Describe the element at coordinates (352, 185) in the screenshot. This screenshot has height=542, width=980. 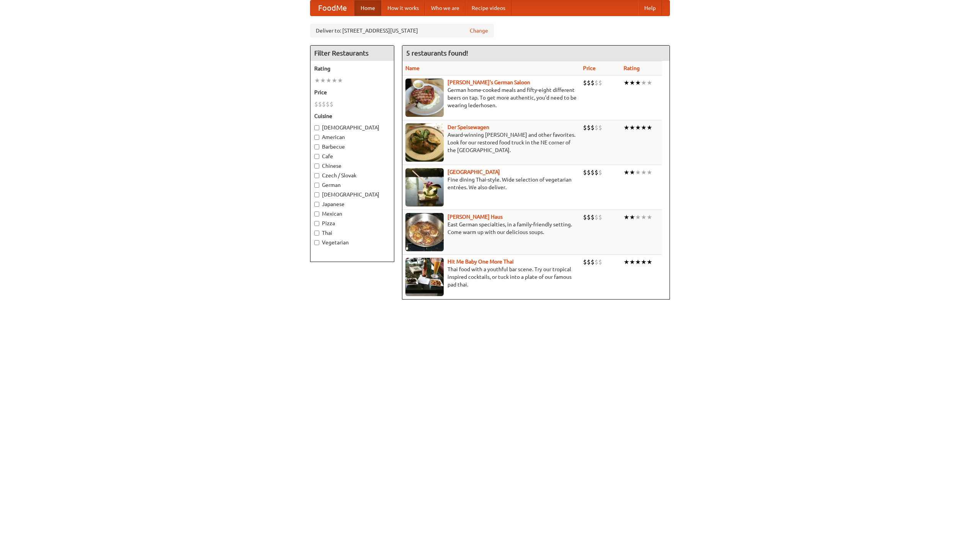
I see `label: German` at that location.